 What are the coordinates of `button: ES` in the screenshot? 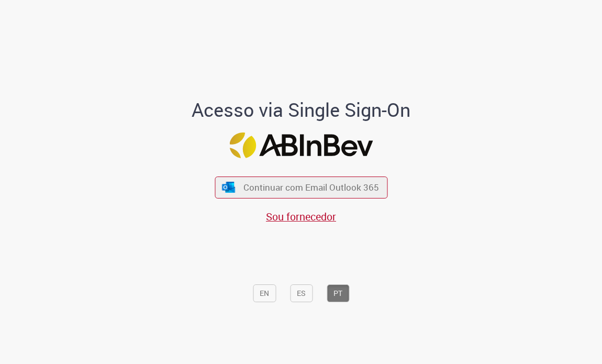 It's located at (301, 293).